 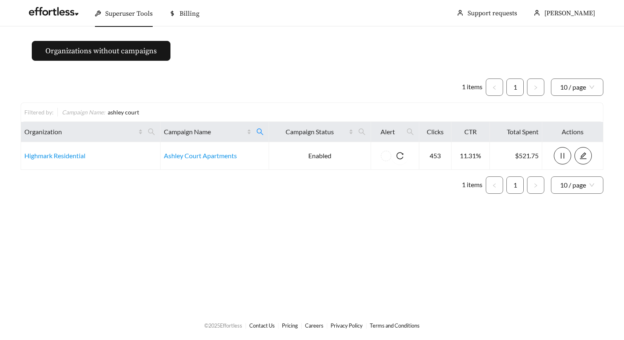 I want to click on div: Filtered by:, so click(x=41, y=112).